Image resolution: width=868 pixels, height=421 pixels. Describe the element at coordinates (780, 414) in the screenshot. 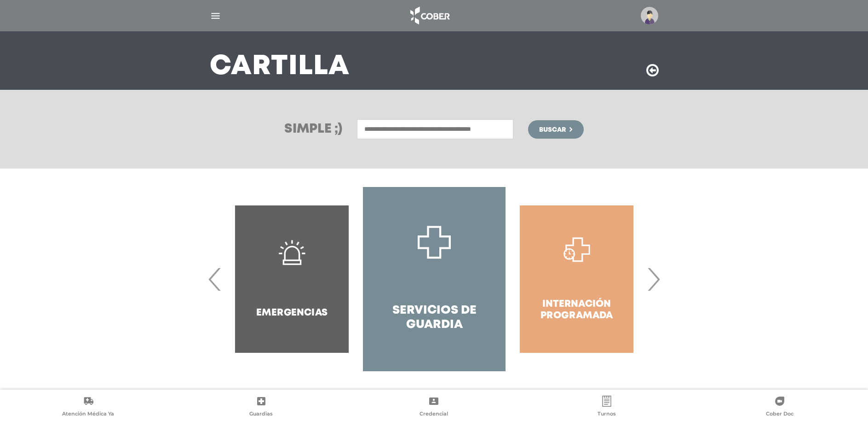

I see `span: Cober Doc` at that location.